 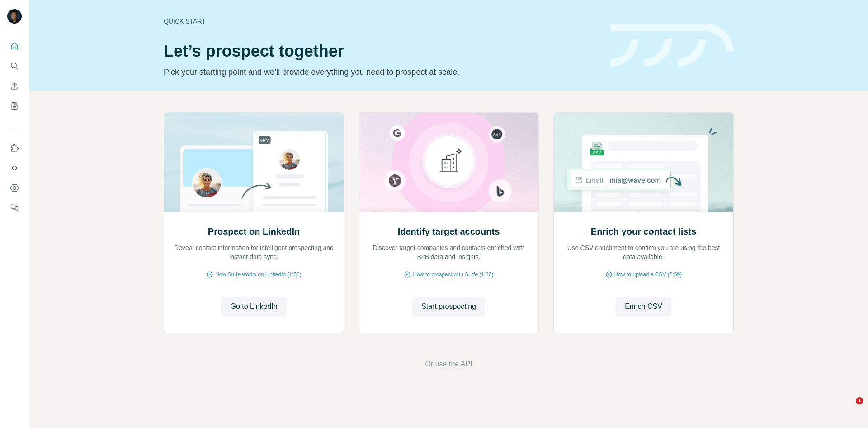 I want to click on span: Start prospecting, so click(x=449, y=307).